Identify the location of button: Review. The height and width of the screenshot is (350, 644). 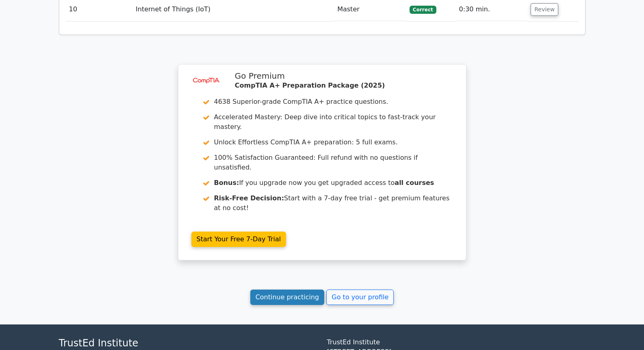
(544, 9).